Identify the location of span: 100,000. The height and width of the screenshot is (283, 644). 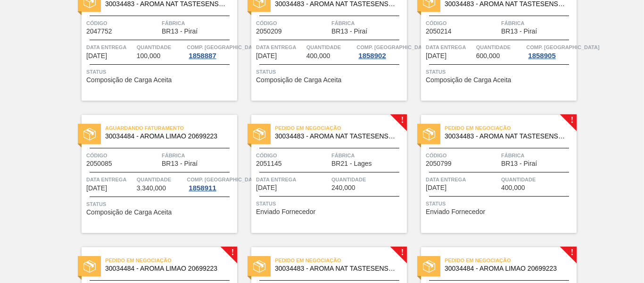
(148, 56).